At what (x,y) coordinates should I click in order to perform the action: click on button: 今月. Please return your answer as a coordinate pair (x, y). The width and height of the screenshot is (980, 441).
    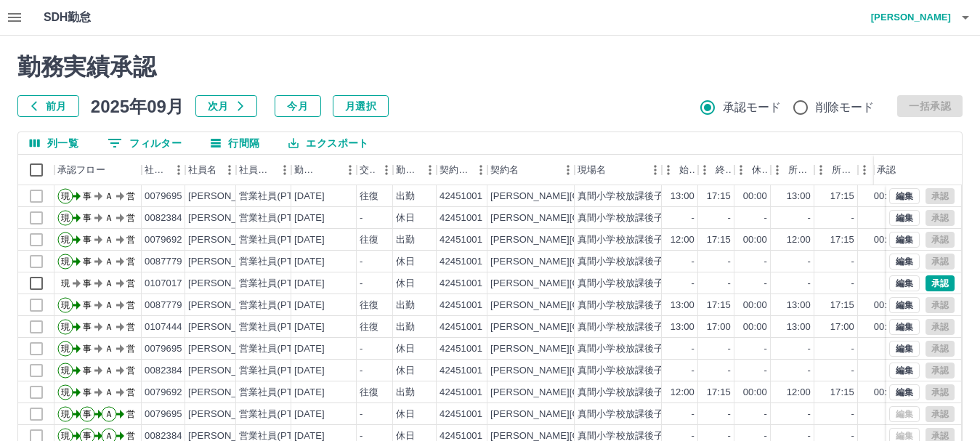
    Looking at the image, I should click on (298, 106).